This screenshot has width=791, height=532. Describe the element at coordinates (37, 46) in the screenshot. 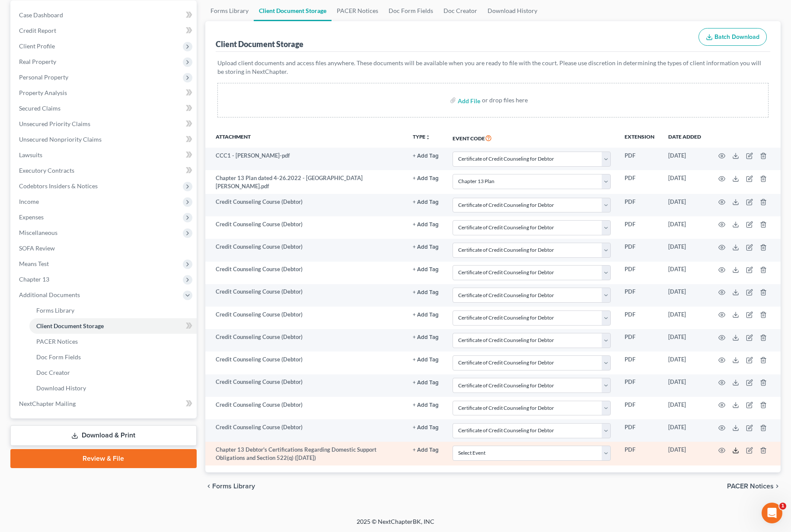

I see `span: Client Profile` at that location.